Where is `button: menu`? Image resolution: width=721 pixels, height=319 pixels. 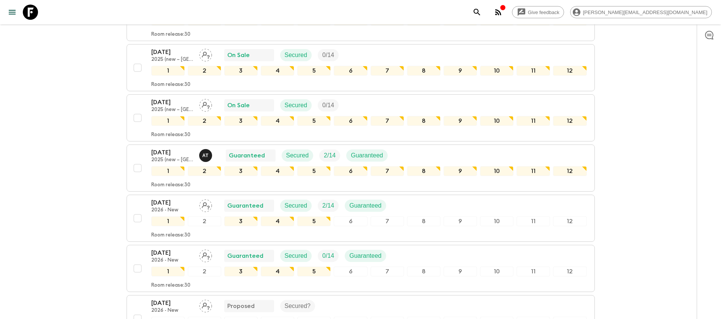
button: menu is located at coordinates (12, 12).